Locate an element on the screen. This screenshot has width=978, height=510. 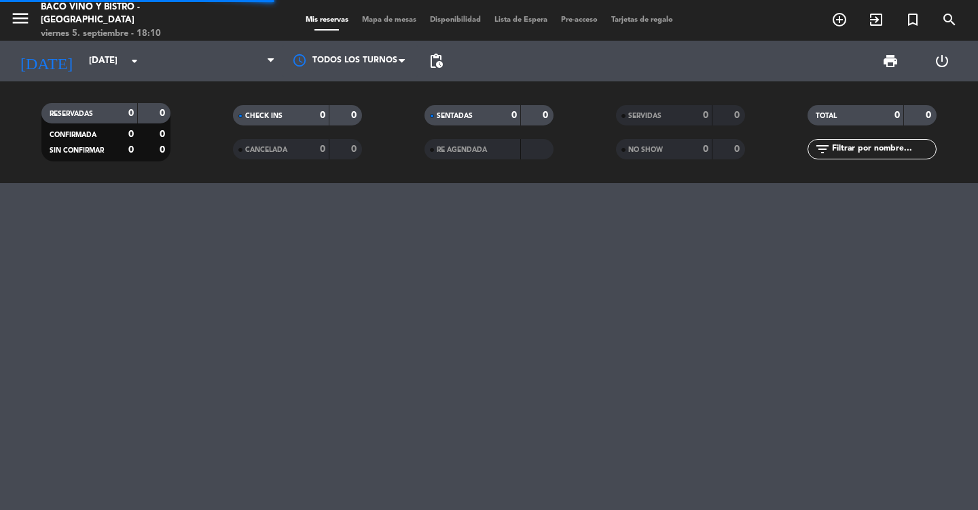
span: SENTADAS is located at coordinates (454, 116).